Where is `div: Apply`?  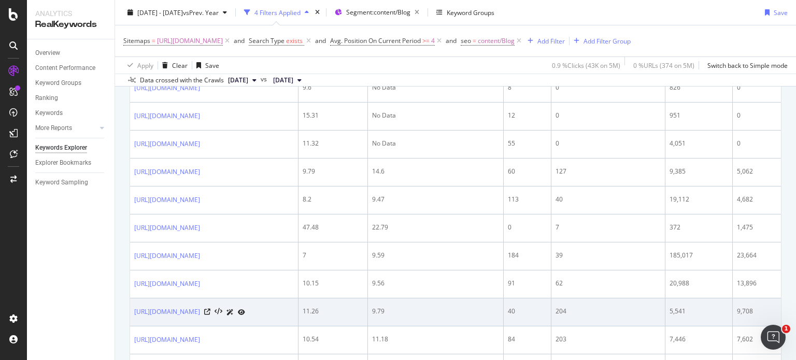
div: Apply is located at coordinates (145, 65).